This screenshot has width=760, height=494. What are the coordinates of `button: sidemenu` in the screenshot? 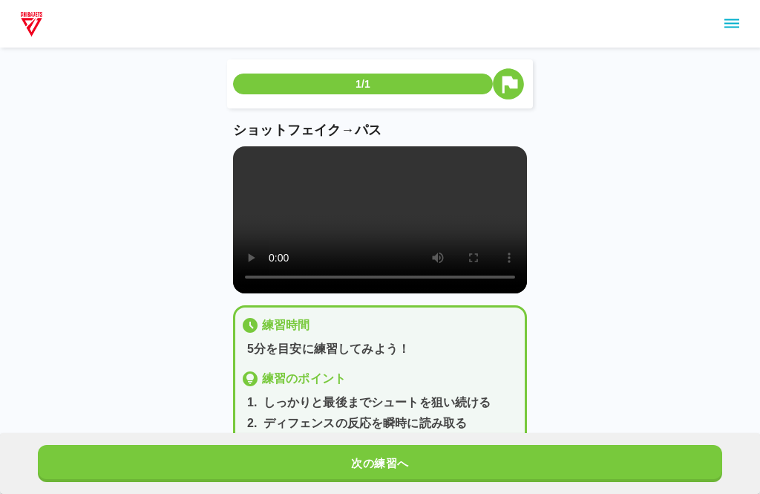 It's located at (732, 24).